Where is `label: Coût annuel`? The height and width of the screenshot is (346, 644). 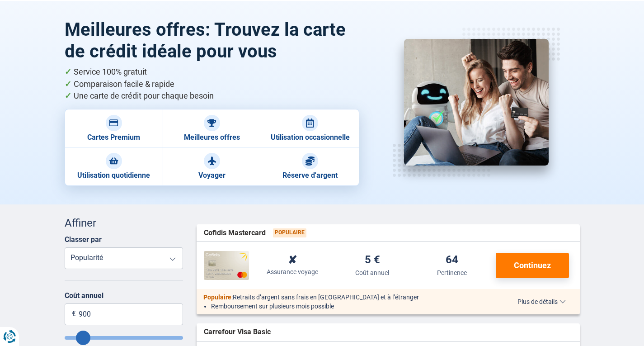
label: Coût annuel is located at coordinates (124, 295).